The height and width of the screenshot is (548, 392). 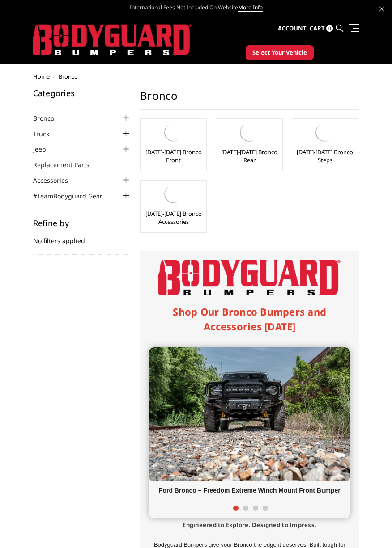 I want to click on a: Jeep, so click(x=45, y=149).